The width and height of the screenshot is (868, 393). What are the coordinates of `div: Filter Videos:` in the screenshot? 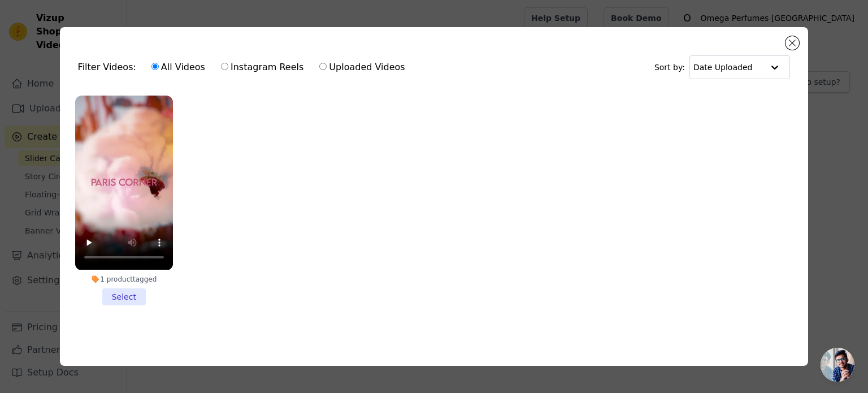 It's located at (245, 67).